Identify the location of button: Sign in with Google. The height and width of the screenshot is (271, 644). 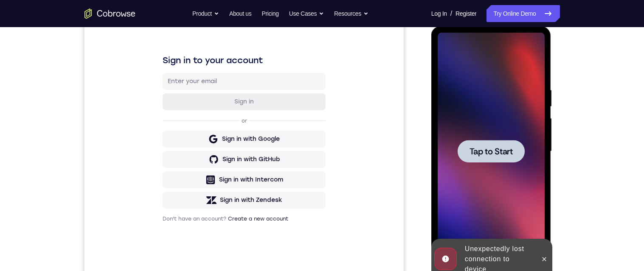
(159, 143).